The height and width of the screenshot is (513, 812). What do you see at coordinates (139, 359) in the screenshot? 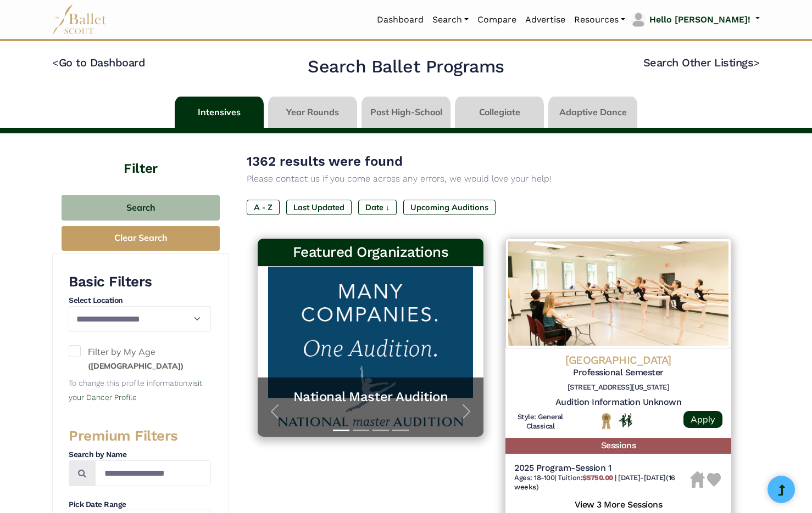
I see `label: Filter by My Age` at bounding box center [139, 359].